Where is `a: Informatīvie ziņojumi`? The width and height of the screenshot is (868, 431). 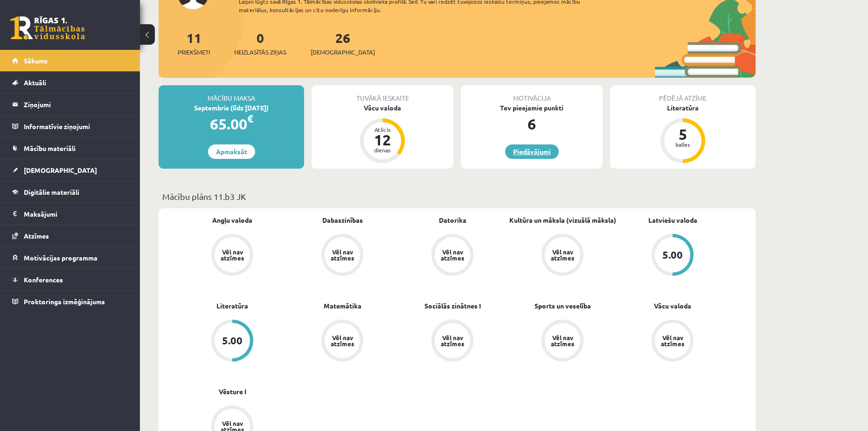 a: Informatīvie ziņojumi is located at coordinates (70, 127).